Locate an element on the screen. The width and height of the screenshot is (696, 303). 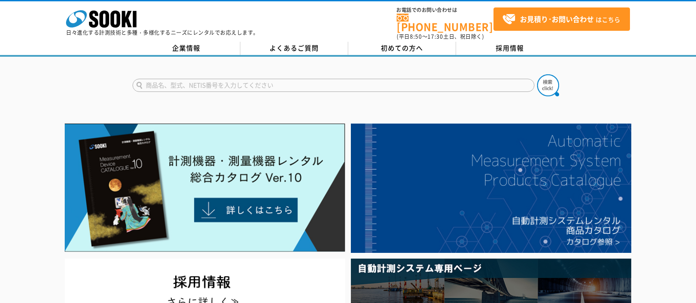
a: お見積り･お問い合わせはこちら is located at coordinates (562, 19).